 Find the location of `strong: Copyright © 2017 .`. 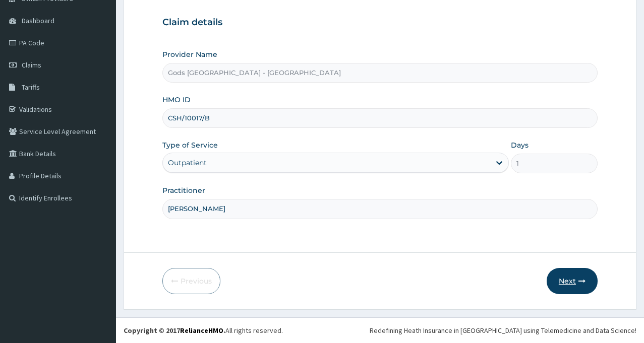

strong: Copyright © 2017 . is located at coordinates (174, 331).